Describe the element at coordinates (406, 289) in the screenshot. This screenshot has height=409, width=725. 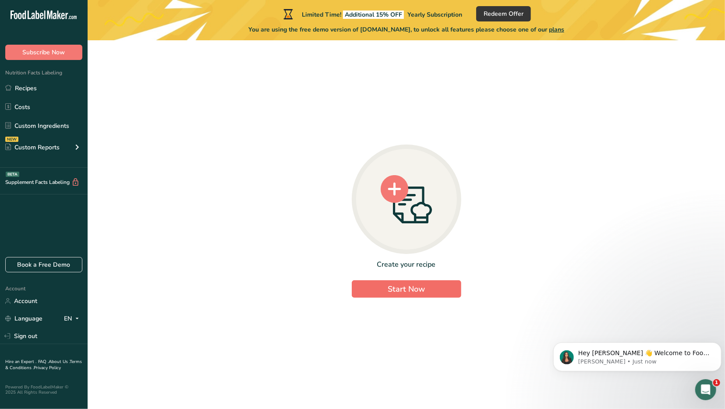
I see `span: Start Now` at that location.